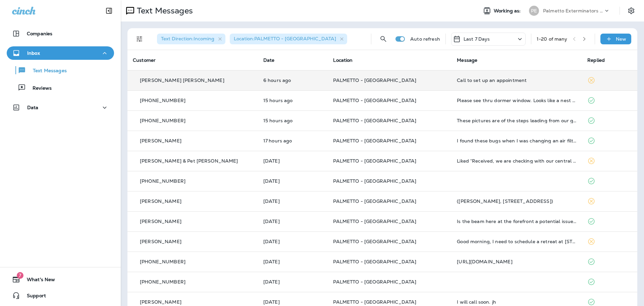 This screenshot has height=306, width=644. I want to click on div: Liked “Received, we are checking with our central billing office to see if they know what may hav..., so click(517, 161).